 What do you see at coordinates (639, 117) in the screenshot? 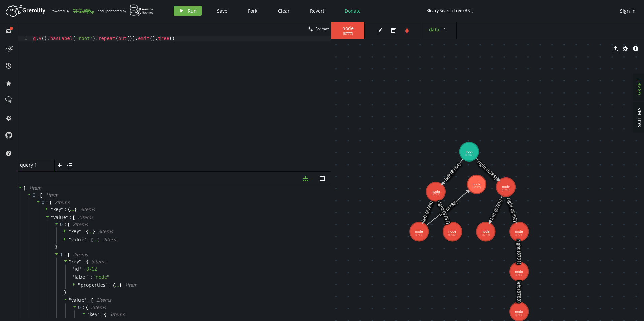
I see `span: SCHEMA` at bounding box center [639, 117].